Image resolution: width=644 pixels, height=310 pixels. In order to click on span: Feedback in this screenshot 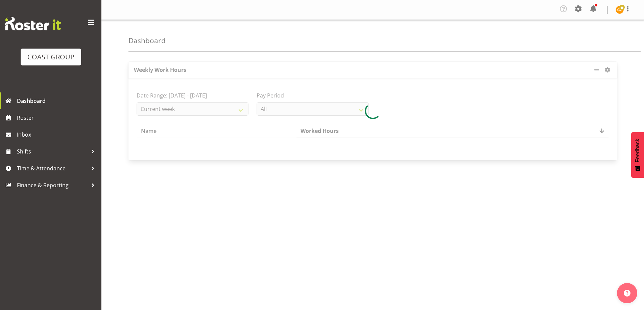, I will do `click(637, 151)`.